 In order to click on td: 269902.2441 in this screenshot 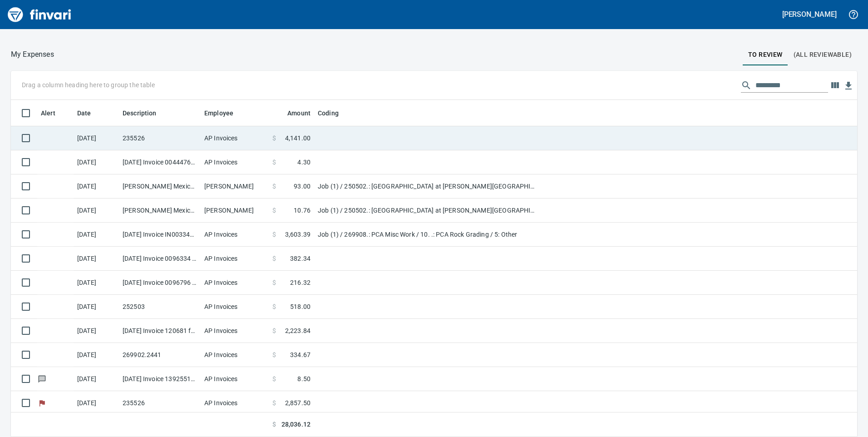, I will do `click(160, 355)`.